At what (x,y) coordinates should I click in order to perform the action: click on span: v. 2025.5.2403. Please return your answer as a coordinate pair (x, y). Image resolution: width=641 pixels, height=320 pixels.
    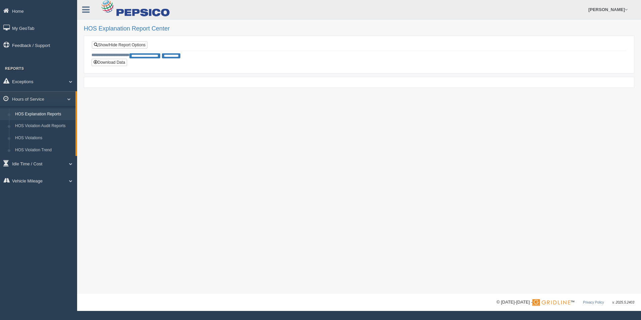
    Looking at the image, I should click on (623, 302).